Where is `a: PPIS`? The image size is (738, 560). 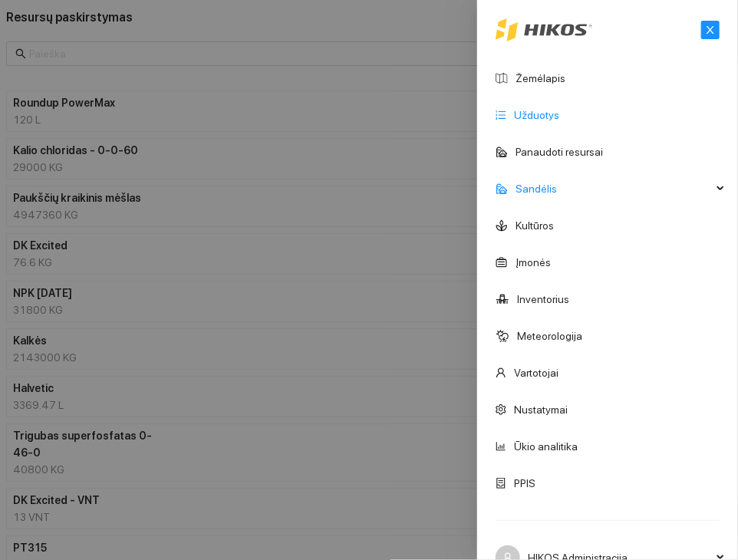
a: PPIS is located at coordinates (526, 483).